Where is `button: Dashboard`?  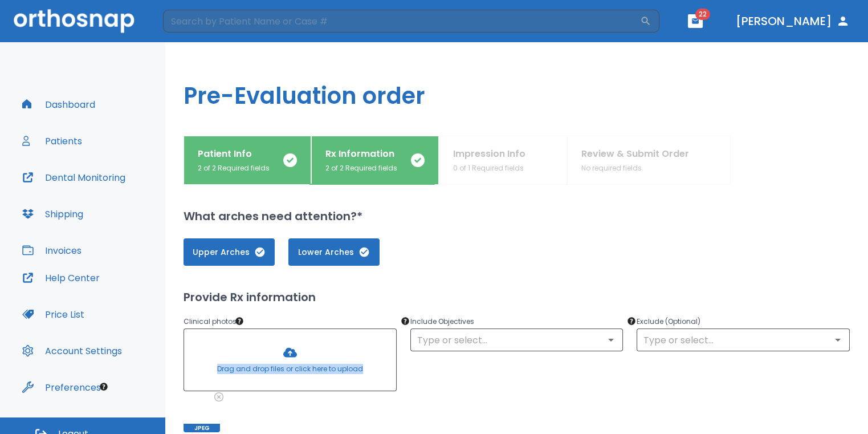 button: Dashboard is located at coordinates (59, 104).